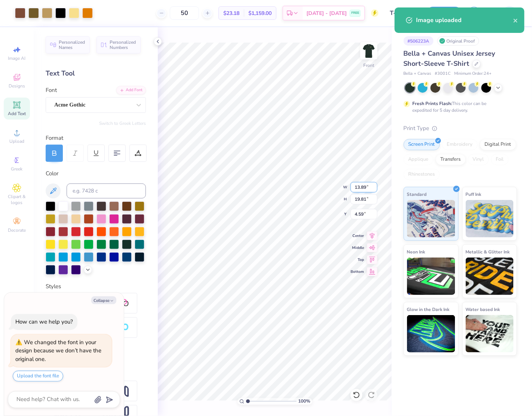 This screenshot has height=416, width=532. Describe the element at coordinates (17, 113) in the screenshot. I see `span: Add Text` at that location.